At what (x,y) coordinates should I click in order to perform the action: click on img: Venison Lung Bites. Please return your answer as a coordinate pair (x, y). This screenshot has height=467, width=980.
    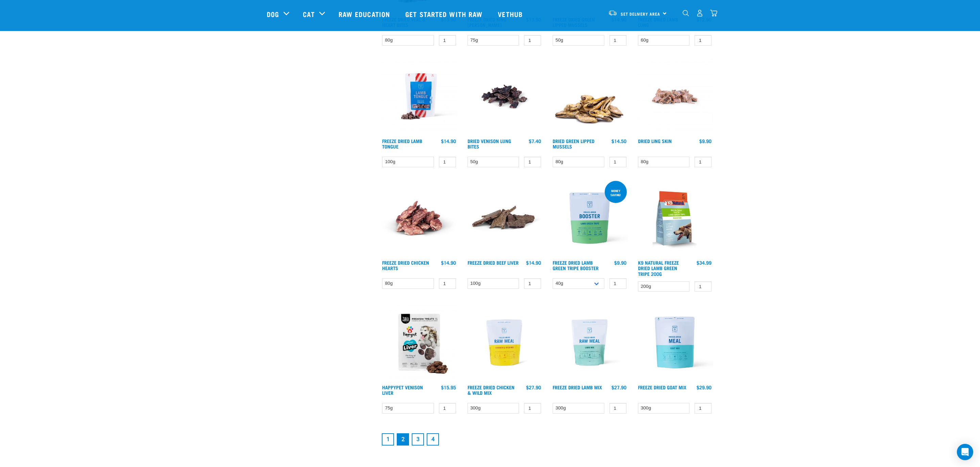
    Looking at the image, I should click on (505, 96).